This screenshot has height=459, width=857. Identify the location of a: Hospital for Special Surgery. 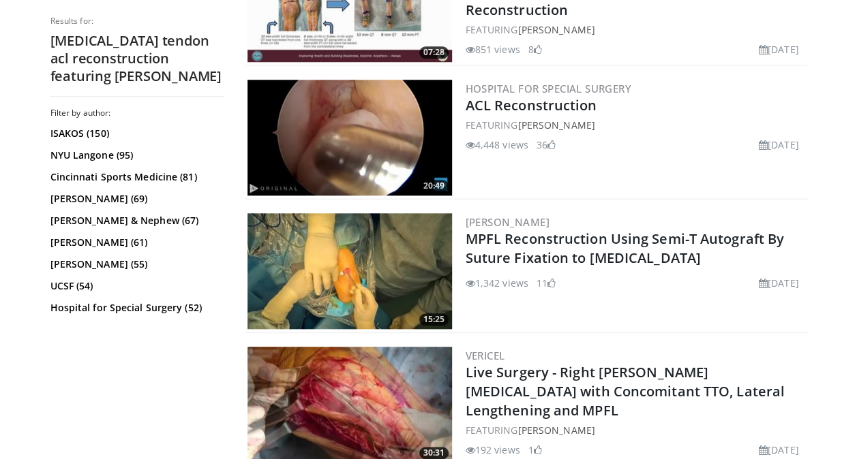
(548, 89).